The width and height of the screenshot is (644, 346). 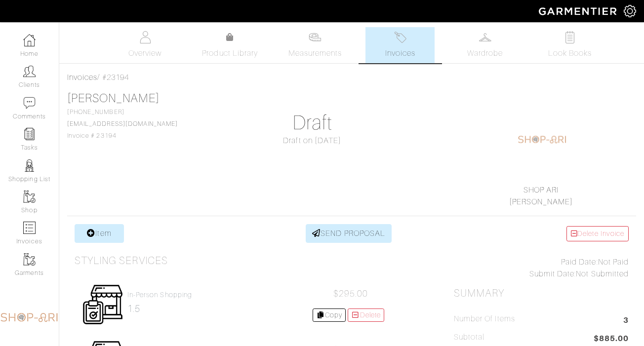 I want to click on span: 3, so click(x=626, y=321).